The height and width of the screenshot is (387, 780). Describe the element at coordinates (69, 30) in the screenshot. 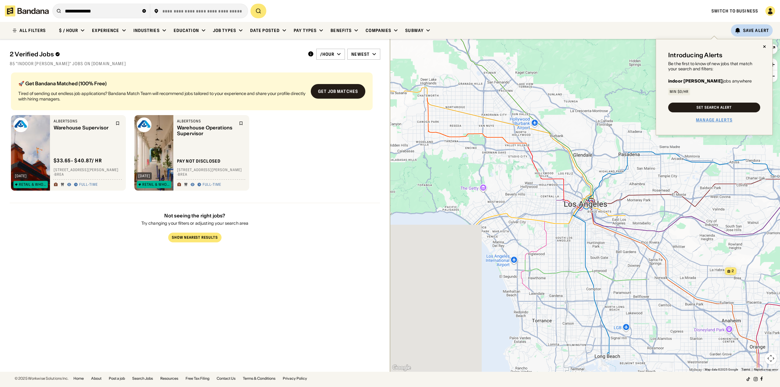

I see `div: $ / hour` at that location.